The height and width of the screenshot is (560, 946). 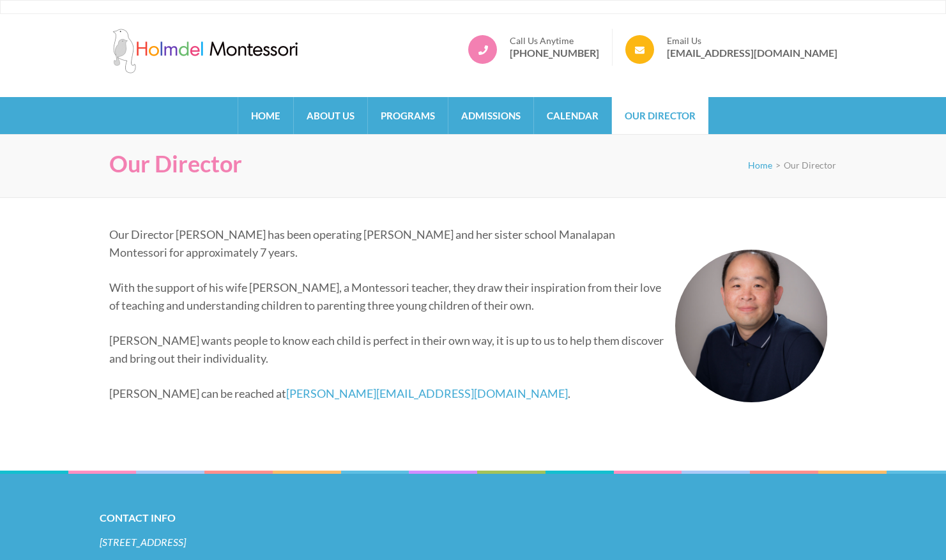 I want to click on h1: Our Director, so click(x=176, y=163).